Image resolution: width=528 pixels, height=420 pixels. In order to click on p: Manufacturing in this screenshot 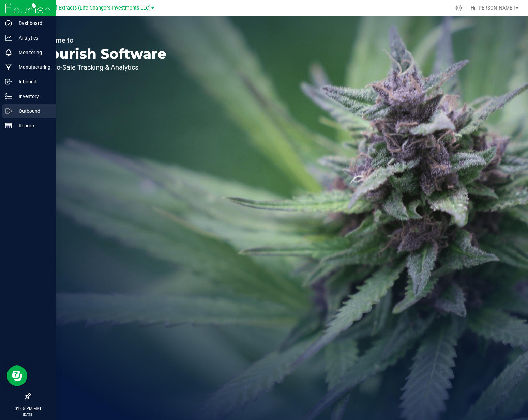, I will do `click(32, 67)`.